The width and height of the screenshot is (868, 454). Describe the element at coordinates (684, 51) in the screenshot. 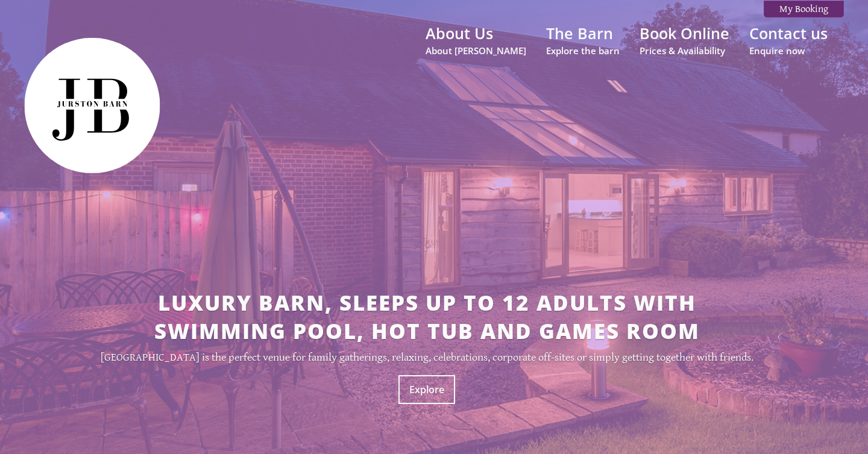

I see `small: Prices & Availability` at that location.